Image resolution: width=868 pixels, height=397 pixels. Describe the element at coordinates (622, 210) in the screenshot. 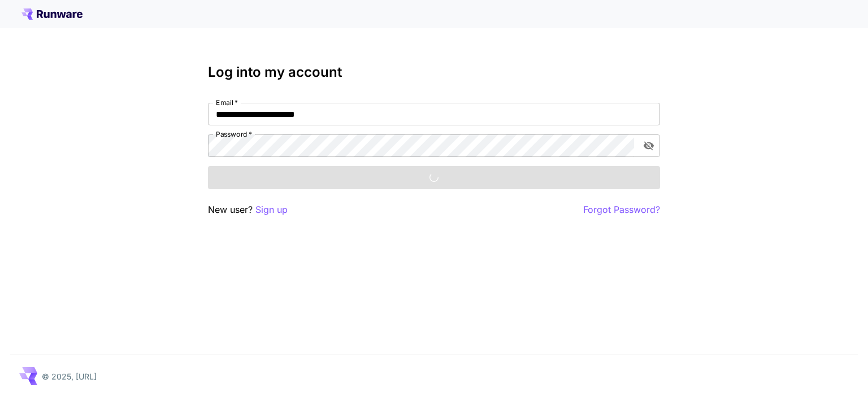

I see `p: Forgot Password?` at that location.